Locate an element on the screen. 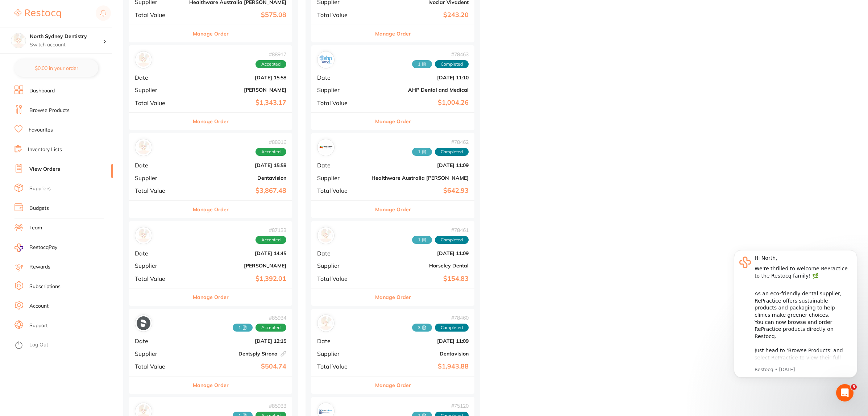  b: $1,392.01 is located at coordinates (238, 278).